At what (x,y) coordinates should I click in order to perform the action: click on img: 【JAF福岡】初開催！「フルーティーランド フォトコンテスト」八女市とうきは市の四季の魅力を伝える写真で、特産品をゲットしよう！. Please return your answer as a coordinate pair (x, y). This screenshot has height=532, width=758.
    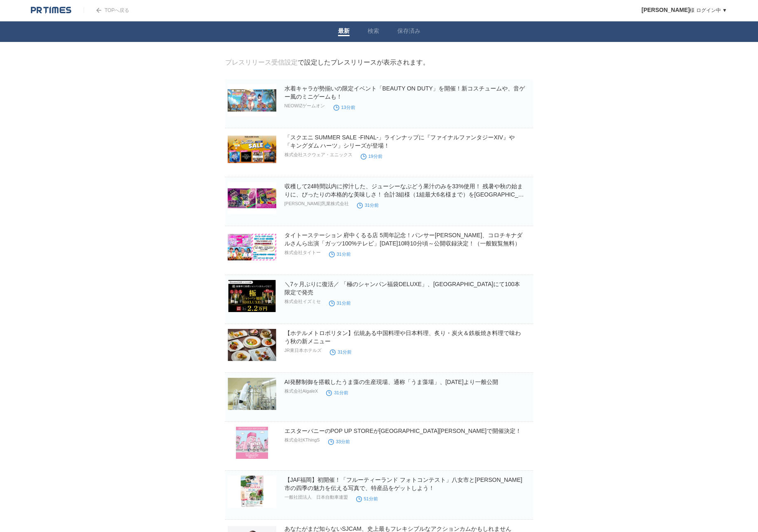
    Looking at the image, I should click on (252, 492).